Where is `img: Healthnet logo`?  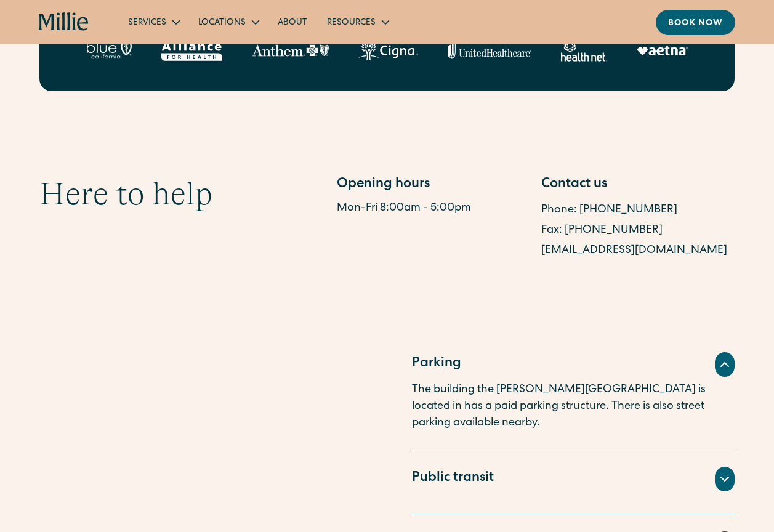
img: Healthnet logo is located at coordinates (584, 50).